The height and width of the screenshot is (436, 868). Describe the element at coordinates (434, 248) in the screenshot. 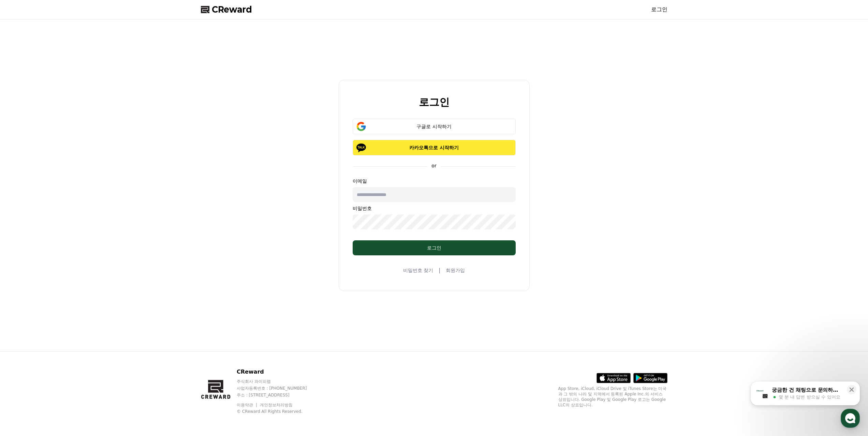

I see `button: 로그인` at that location.